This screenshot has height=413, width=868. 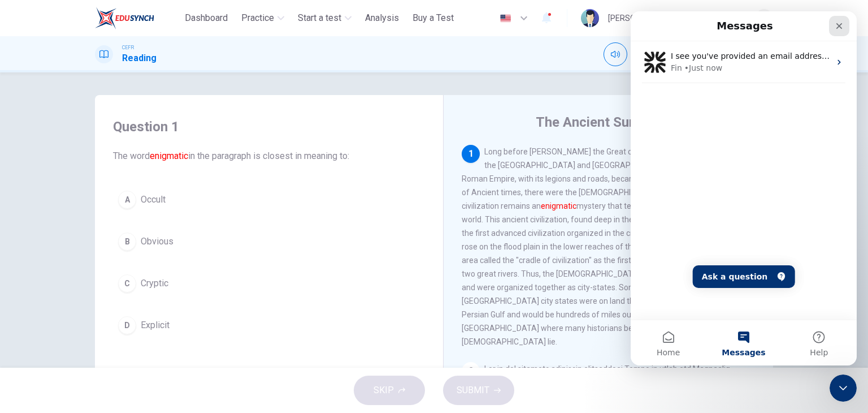 What do you see at coordinates (382, 18) in the screenshot?
I see `button: Analysis` at bounding box center [382, 18].